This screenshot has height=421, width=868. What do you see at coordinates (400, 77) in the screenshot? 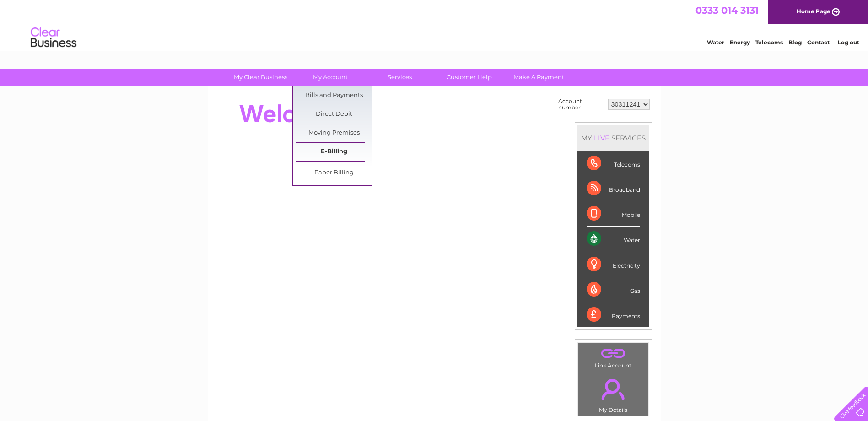
I see `a: Services` at bounding box center [400, 77].